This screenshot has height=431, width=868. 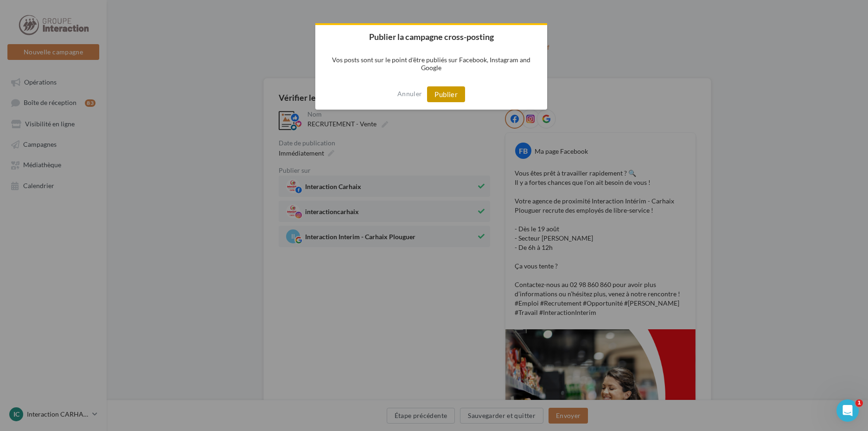 What do you see at coordinates (410, 94) in the screenshot?
I see `button: Annuler` at bounding box center [410, 94].